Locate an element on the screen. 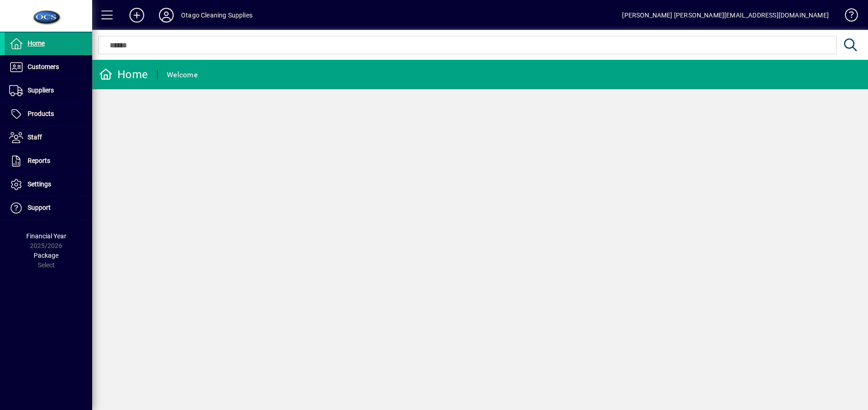  span: Home is located at coordinates (36, 43).